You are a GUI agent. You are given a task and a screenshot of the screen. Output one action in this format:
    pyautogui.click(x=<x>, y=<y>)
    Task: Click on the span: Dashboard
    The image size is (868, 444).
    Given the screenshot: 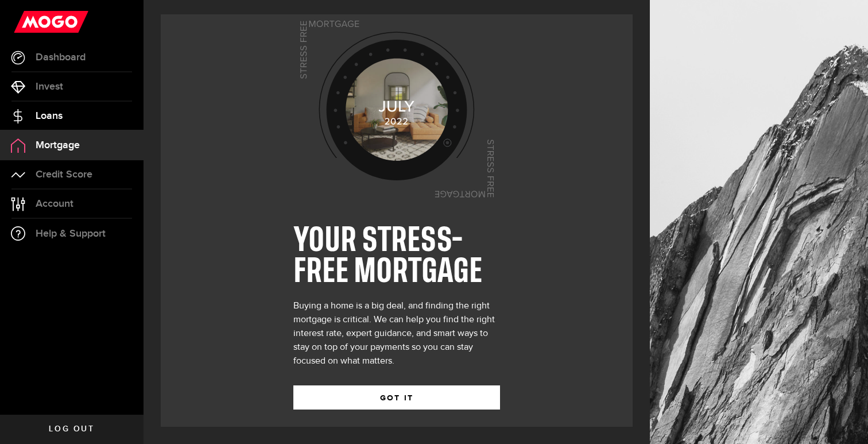 What is the action you would take?
    pyautogui.click(x=60, y=57)
    